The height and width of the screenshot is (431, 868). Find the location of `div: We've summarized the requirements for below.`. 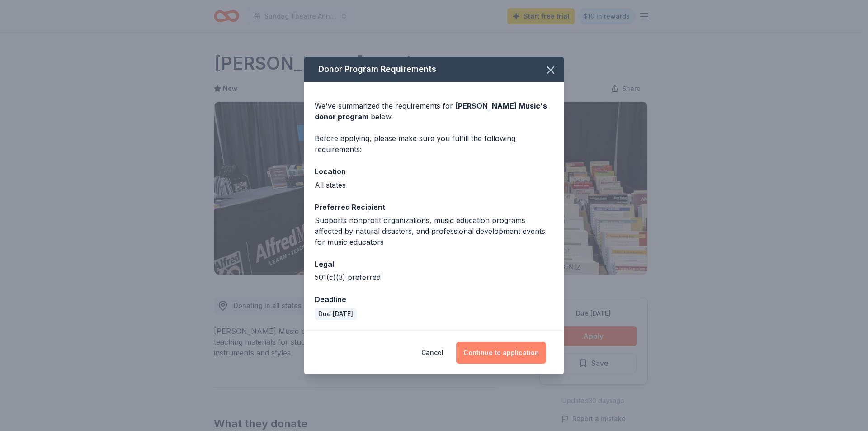

div: We've summarized the requirements for below. is located at coordinates (434, 111).